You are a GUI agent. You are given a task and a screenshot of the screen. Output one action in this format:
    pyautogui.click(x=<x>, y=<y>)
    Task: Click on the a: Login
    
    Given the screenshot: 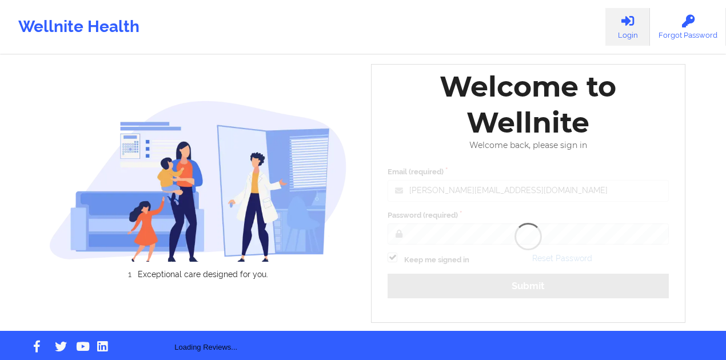 What is the action you would take?
    pyautogui.click(x=627, y=27)
    